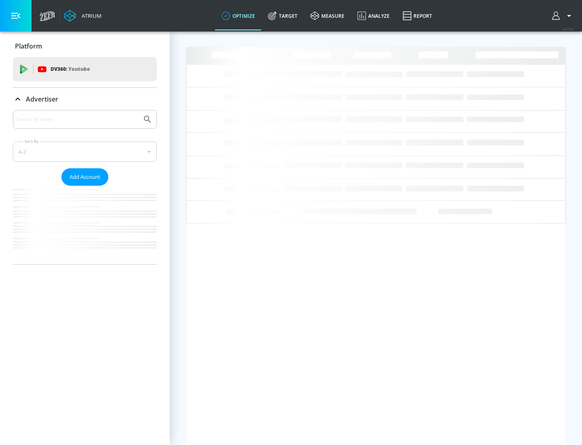 The width and height of the screenshot is (582, 445). Describe the element at coordinates (90, 16) in the screenshot. I see `div: Atrium` at that location.